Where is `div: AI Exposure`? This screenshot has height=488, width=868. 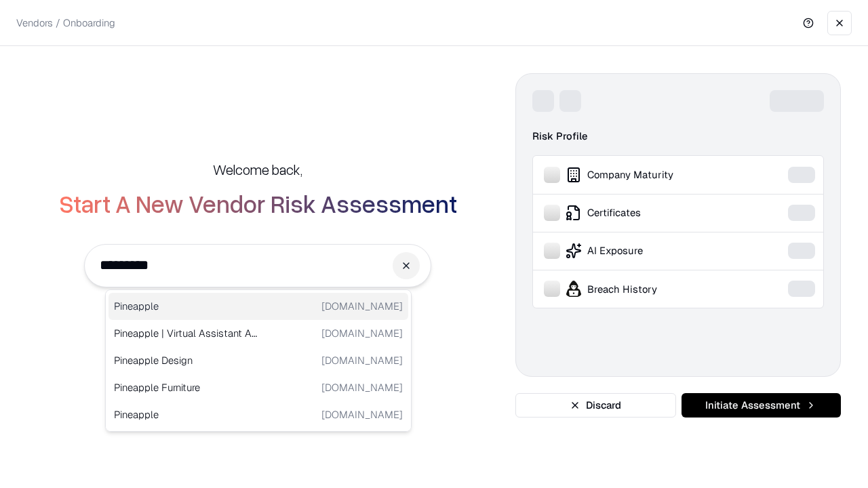
div: AI Exposure is located at coordinates (645, 251).